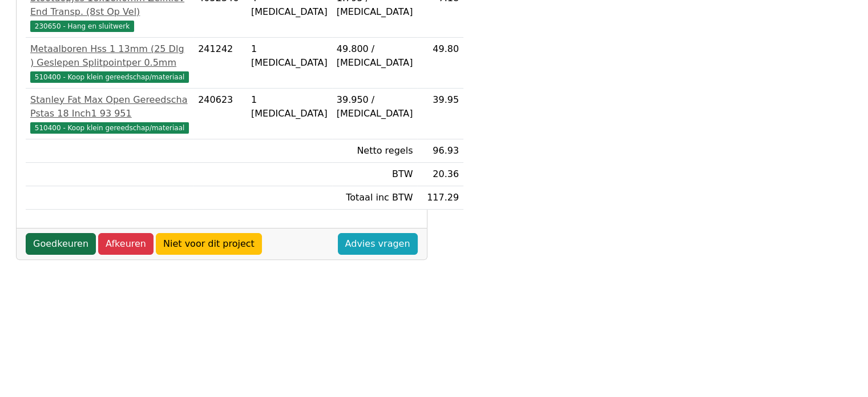  What do you see at coordinates (110, 114) in the screenshot?
I see `a: Stanley Fat Max Open Gereedscha Pstas 18 Inch1 93 951510400 - Koop klein gereedschap/materiaal` at bounding box center [110, 114].